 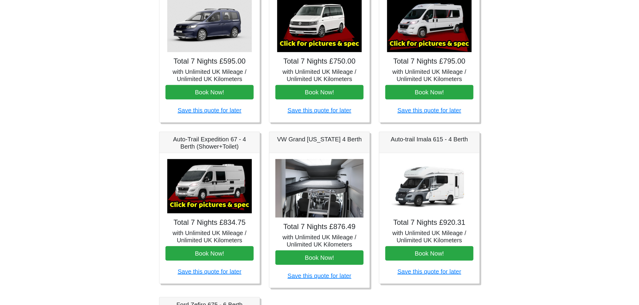 I want to click on h4: Total 7 Nights £876.49, so click(x=319, y=227).